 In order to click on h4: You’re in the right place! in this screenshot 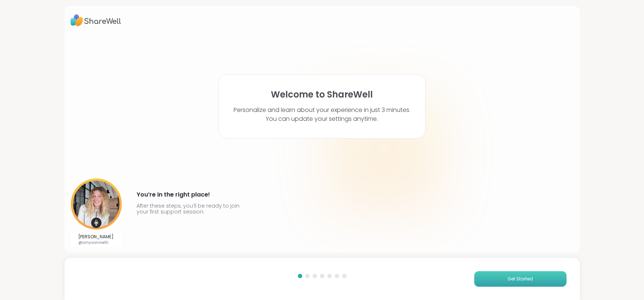, I will do `click(190, 195)`.